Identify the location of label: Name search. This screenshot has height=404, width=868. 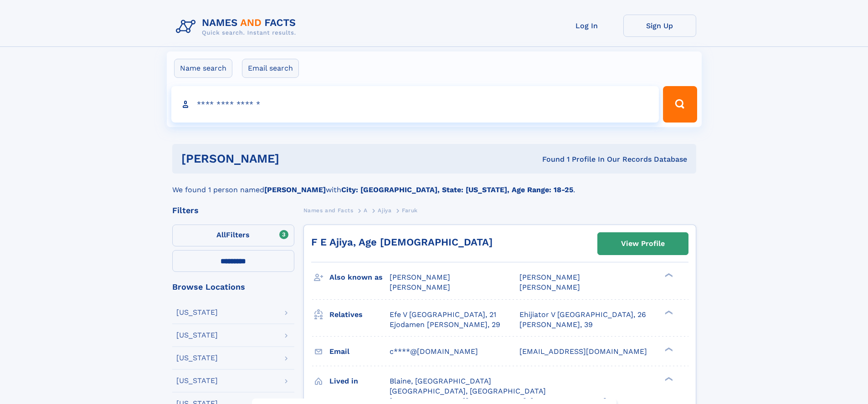
(203, 68).